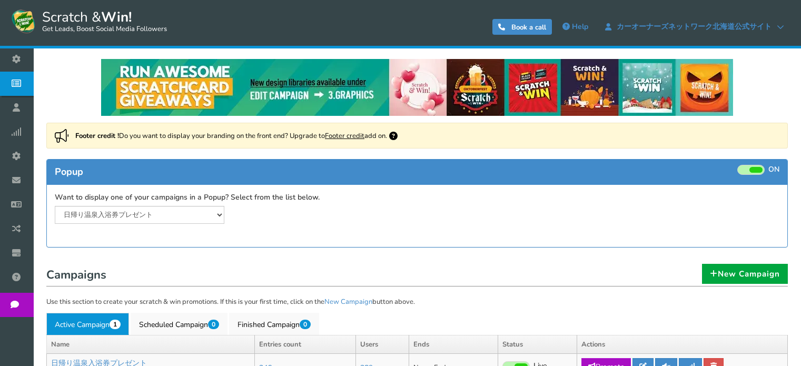 This screenshot has height=366, width=801. What do you see at coordinates (345, 136) in the screenshot?
I see `a: Footer credit` at bounding box center [345, 136].